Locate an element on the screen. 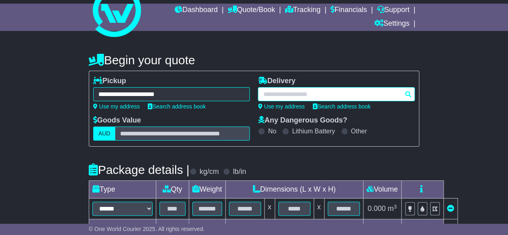  a: Settings is located at coordinates (391, 24).